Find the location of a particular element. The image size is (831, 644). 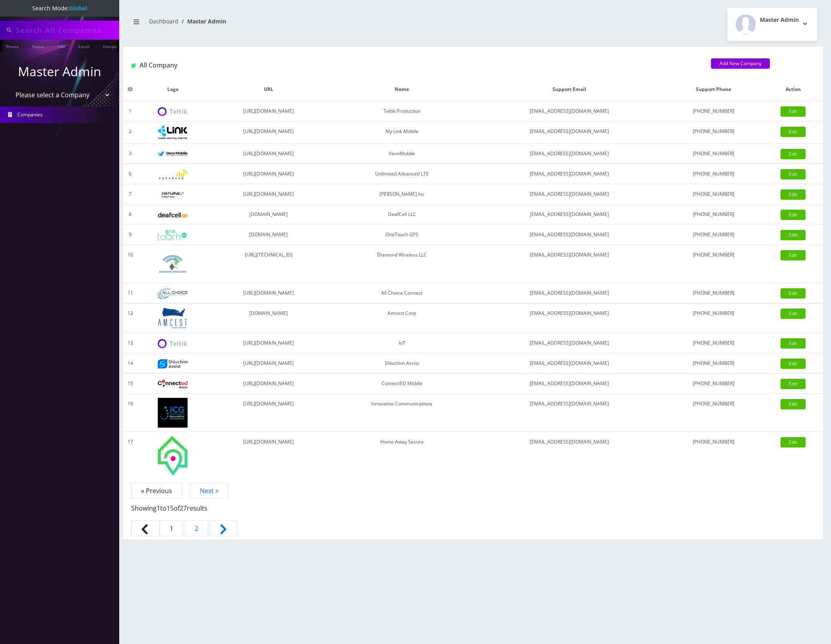

h2: Master Admin is located at coordinates (779, 20).